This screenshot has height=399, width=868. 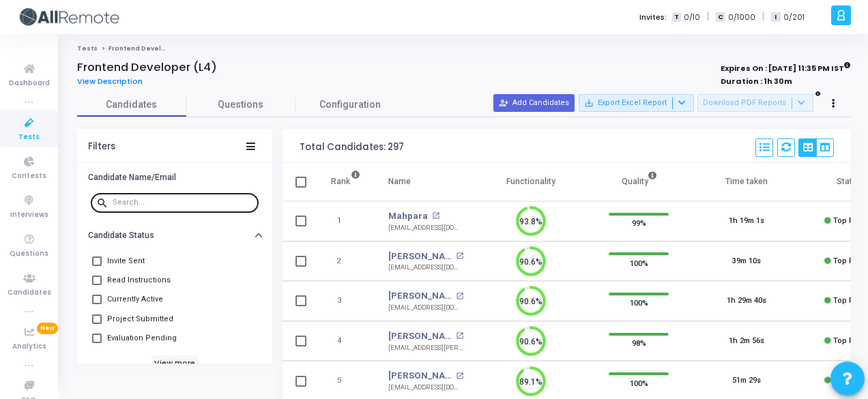 What do you see at coordinates (638, 182) in the screenshot?
I see `th: Quality` at bounding box center [638, 182].